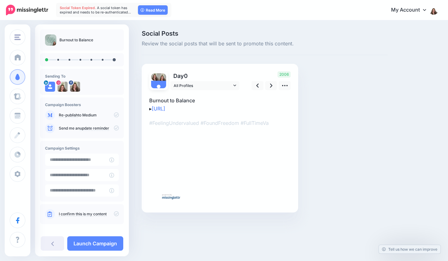 The height and width of the screenshot is (261, 448). What do you see at coordinates (284, 74) in the screenshot?
I see `span: 2006` at bounding box center [284, 74].